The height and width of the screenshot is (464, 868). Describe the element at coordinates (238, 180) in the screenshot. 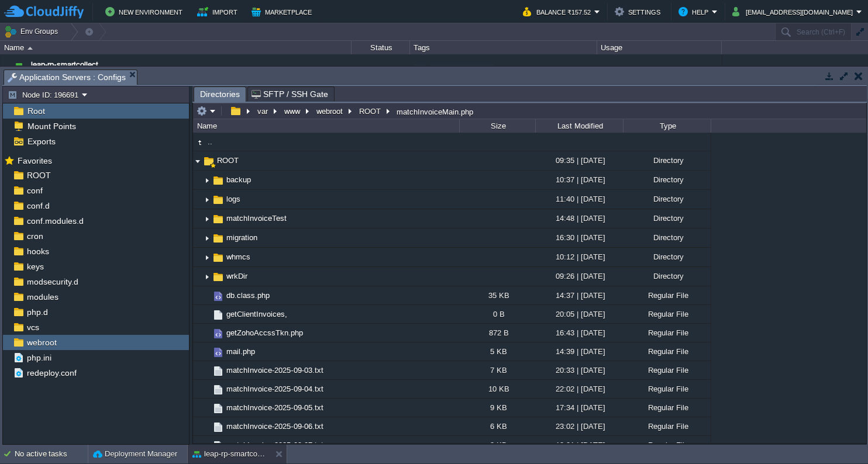

I see `a: backup` at that location.